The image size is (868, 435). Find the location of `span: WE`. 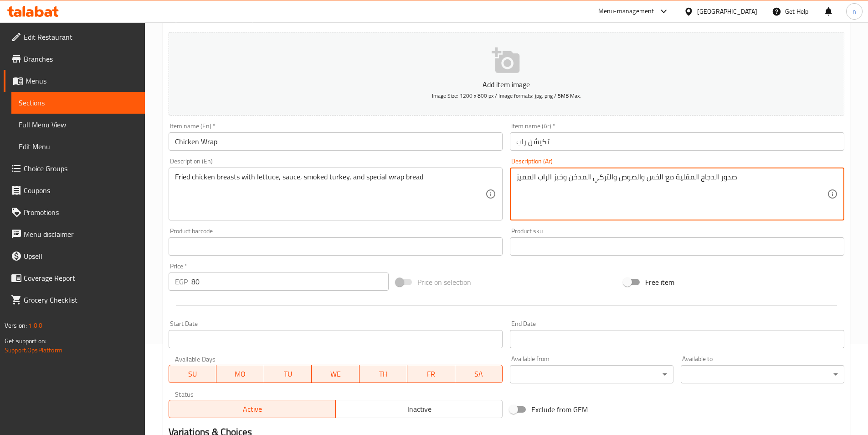

span: WE is located at coordinates (335, 374).